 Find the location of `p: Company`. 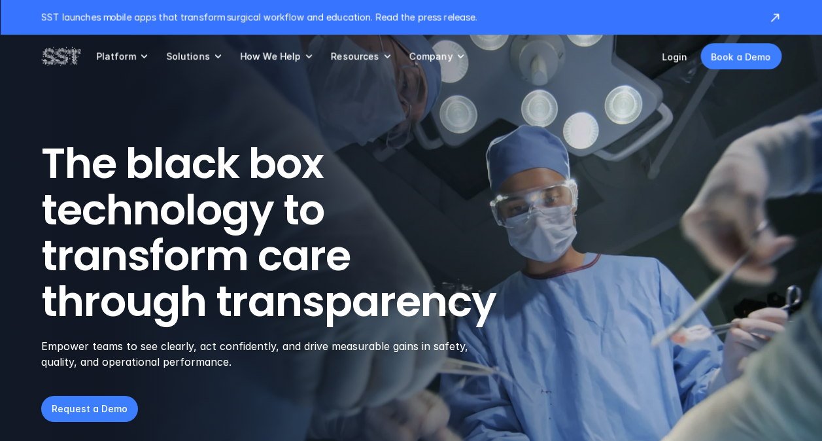

p: Company is located at coordinates (431, 56).